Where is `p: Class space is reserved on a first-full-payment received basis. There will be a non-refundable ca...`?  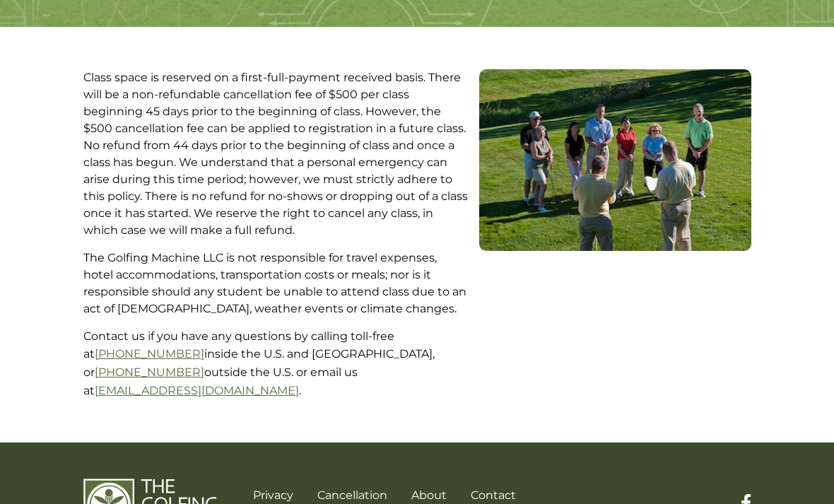 p: Class space is reserved on a first-full-payment received basis. There will be a non-refundable ca... is located at coordinates (275, 154).